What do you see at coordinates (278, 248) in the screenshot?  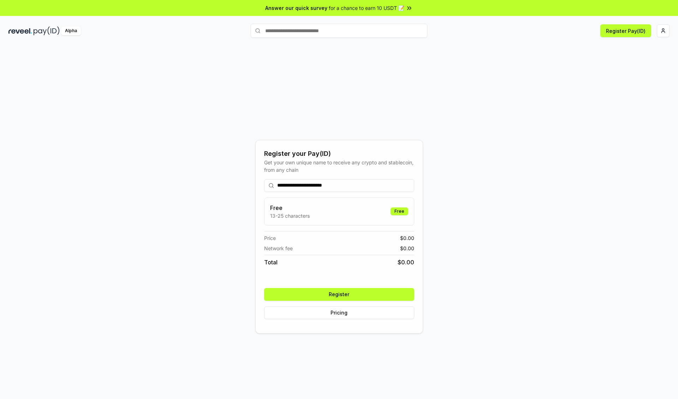 I see `span: Network fee` at bounding box center [278, 248].